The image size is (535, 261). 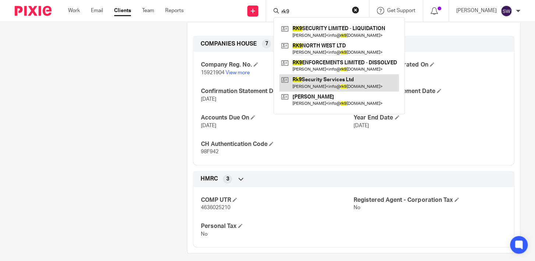 What do you see at coordinates (209, 179) in the screenshot?
I see `span: HMRC` at bounding box center [209, 179].